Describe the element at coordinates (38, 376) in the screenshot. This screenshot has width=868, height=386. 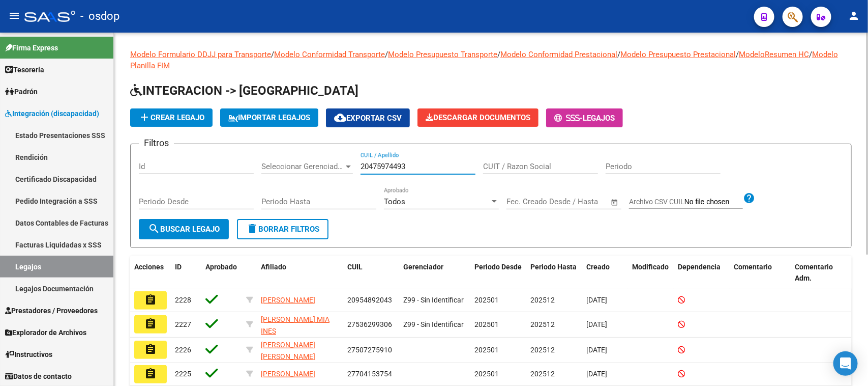
I see `span: Datos de contacto` at that location.